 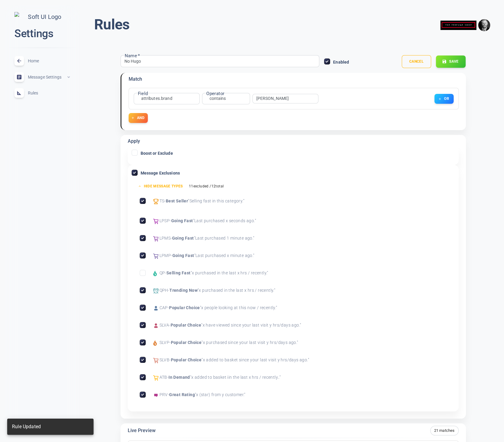 I want to click on span: Enabled, so click(x=341, y=62).